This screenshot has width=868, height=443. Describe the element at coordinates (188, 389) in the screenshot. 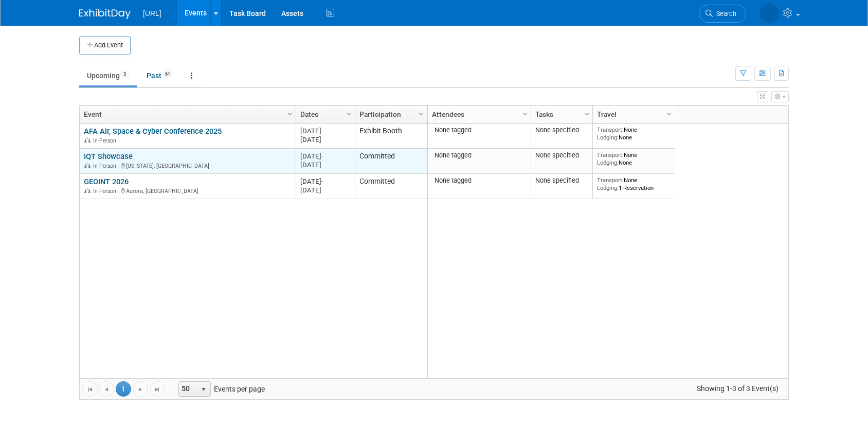

I see `span: 50` at that location.